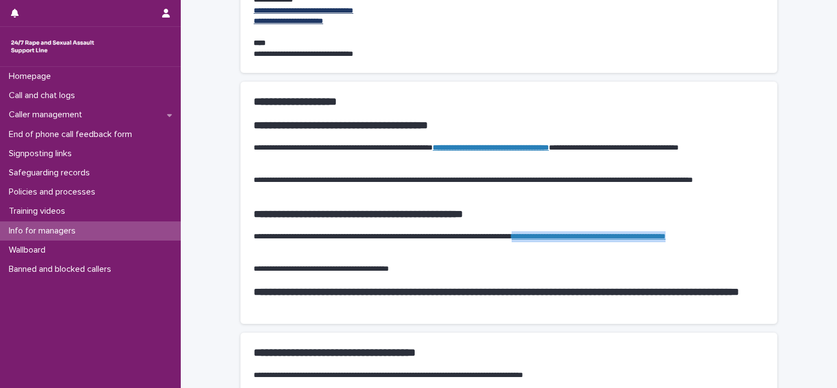 The width and height of the screenshot is (837, 388). I want to click on img: rhQMoQhaT3yELyF149Cw, so click(53, 47).